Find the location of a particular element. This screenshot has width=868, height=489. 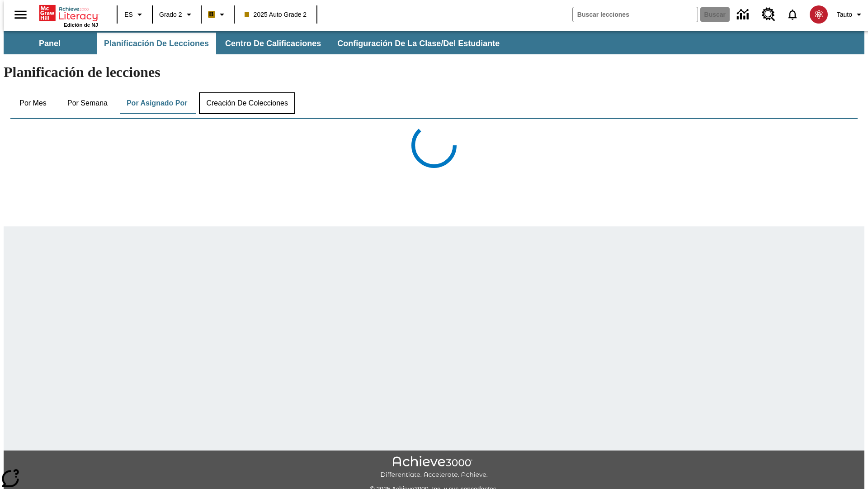

button: Planificación de lecciones is located at coordinates (156, 43).